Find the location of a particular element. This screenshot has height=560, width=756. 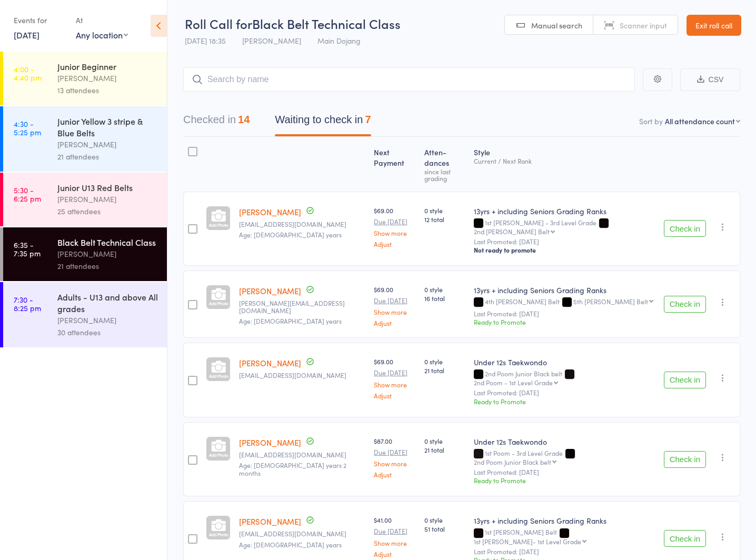

div: All attendance count is located at coordinates (700, 121).